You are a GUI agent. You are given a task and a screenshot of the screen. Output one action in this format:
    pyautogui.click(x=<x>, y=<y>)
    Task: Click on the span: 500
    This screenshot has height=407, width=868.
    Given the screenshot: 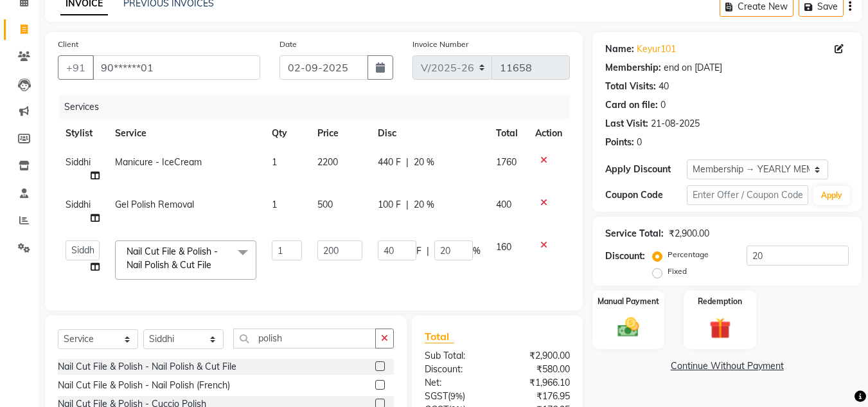 What is the action you would take?
    pyautogui.click(x=325, y=204)
    